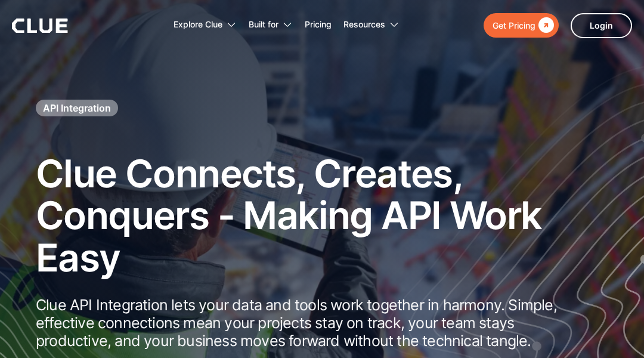 Image resolution: width=644 pixels, height=358 pixels. Describe the element at coordinates (522, 25) in the screenshot. I see `a: Get Pricing` at that location.